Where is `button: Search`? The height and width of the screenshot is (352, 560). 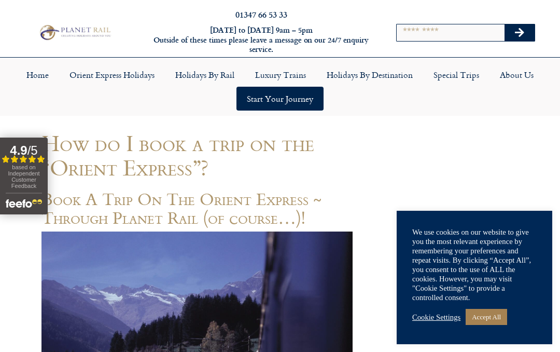 button: Search is located at coordinates (520, 33).